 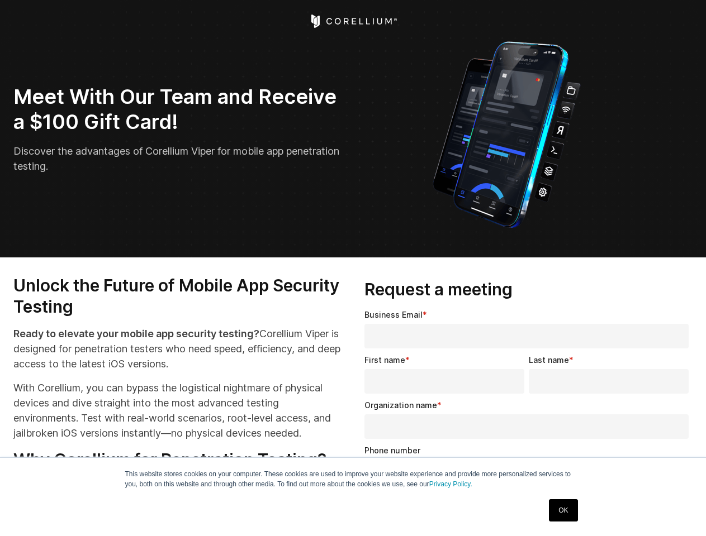 I want to click on span: Organization name, so click(x=401, y=405).